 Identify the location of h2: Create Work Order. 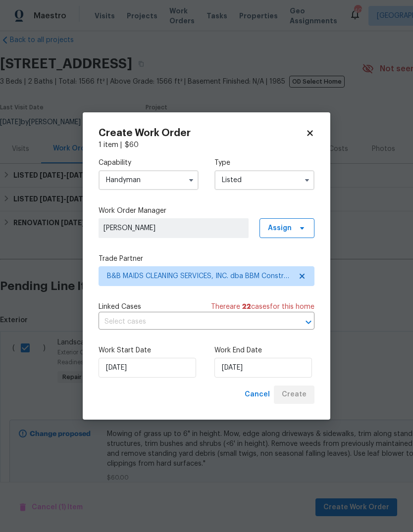
(202, 133).